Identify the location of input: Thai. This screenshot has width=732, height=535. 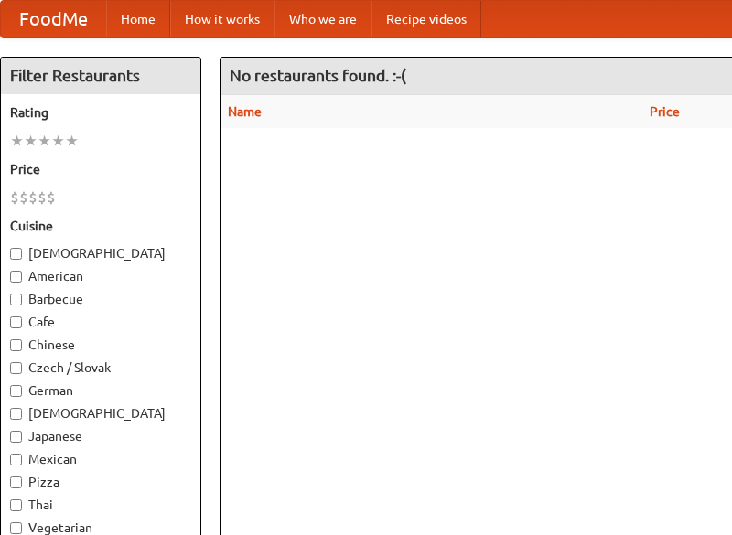
(16, 505).